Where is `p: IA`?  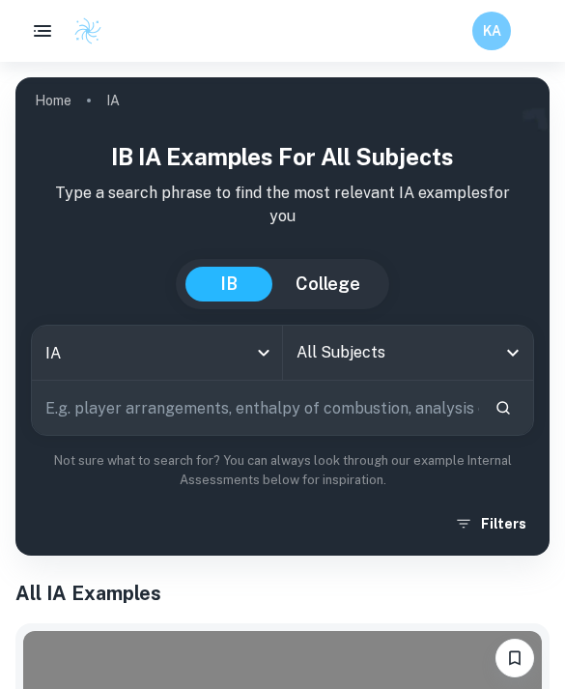
p: IA is located at coordinates (113, 100).